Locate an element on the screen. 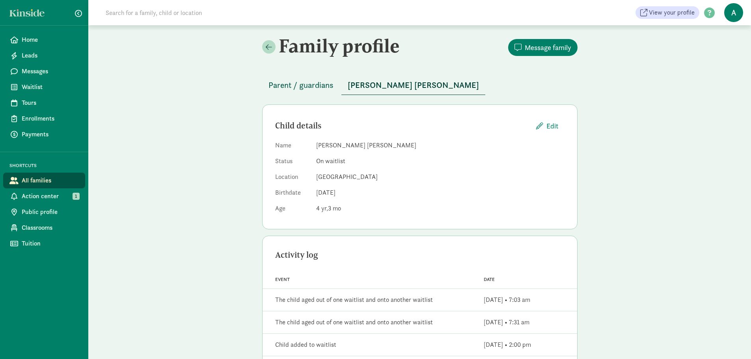 The image size is (751, 359). span: Tuition is located at coordinates (50, 244).